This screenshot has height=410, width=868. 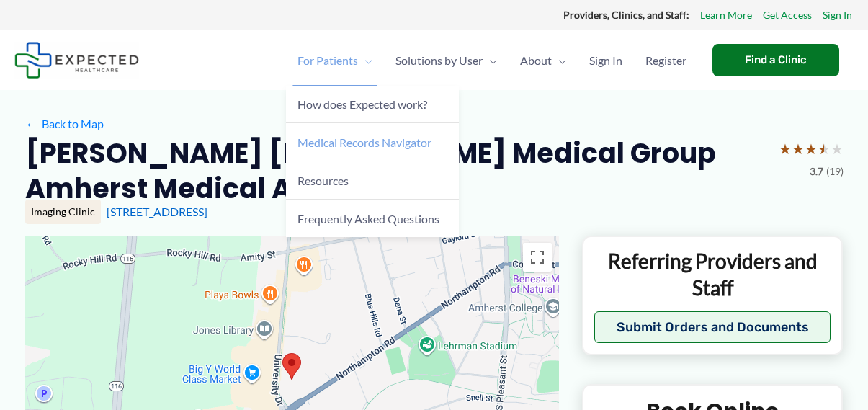 What do you see at coordinates (64, 124) in the screenshot?
I see `a: ←Back to Map` at bounding box center [64, 124].